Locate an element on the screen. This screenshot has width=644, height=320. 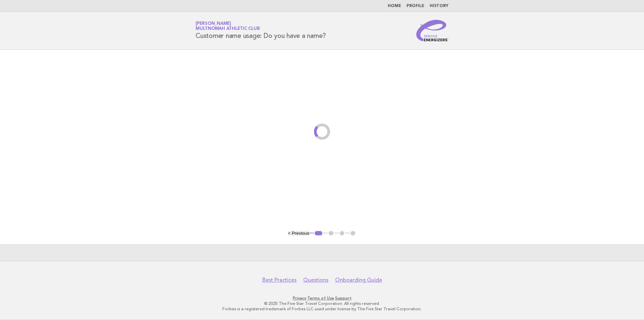
a: Privacy is located at coordinates (300, 298).